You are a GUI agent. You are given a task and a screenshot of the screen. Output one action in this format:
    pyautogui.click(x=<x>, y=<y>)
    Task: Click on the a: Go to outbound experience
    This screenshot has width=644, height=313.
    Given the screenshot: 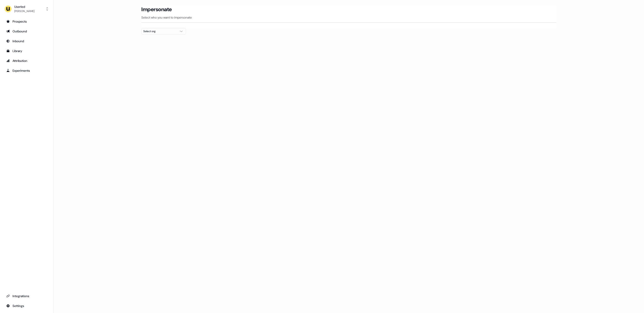 What is the action you would take?
    pyautogui.click(x=27, y=31)
    